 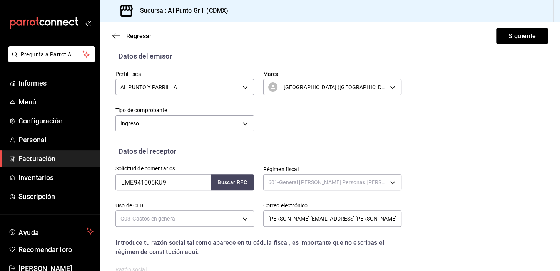 What do you see at coordinates (250, 247) in the screenshot?
I see `font: Introduce tu razón social tal como aparece en tu cédula fiscal, es importante que no escribas el ...` at bounding box center [250, 247].